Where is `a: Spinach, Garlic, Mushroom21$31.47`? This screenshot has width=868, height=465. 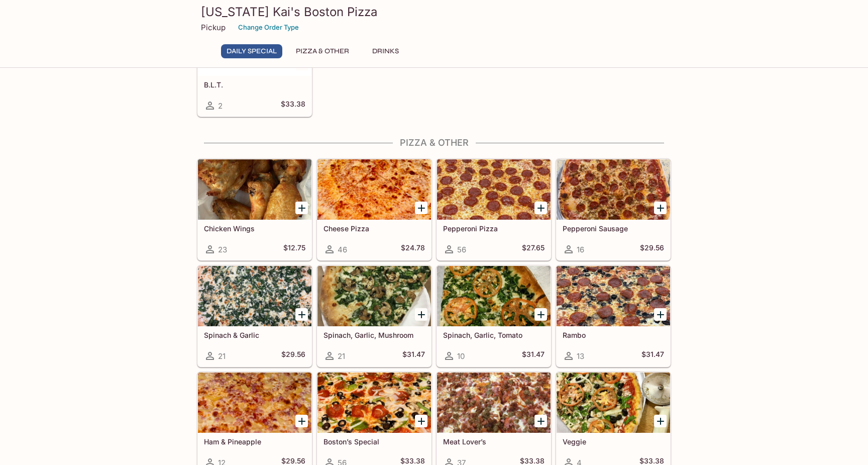
a: Spinach, Garlic, Mushroom21$31.47 is located at coordinates (374, 316).